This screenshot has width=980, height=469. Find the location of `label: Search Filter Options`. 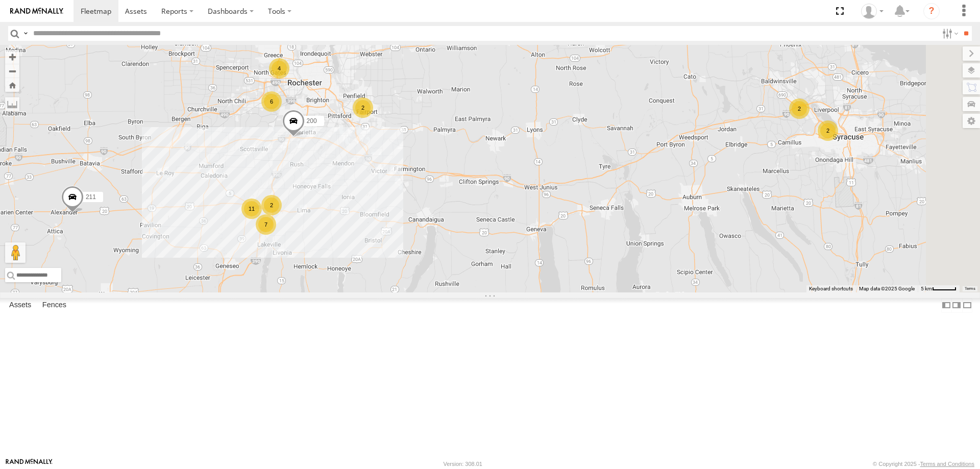

label: Search Filter Options is located at coordinates (949, 33).